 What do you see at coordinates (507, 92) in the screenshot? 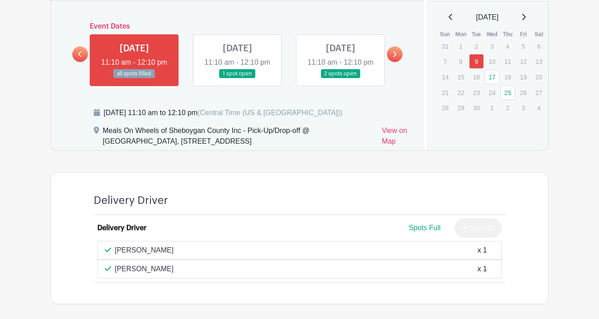
I see `a: 25` at bounding box center [507, 92].